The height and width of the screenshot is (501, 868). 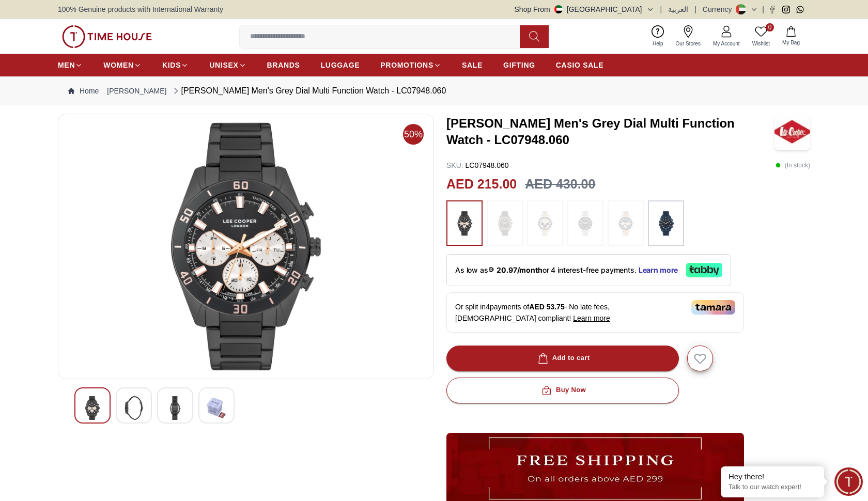 I want to click on a: BRANDS, so click(x=284, y=65).